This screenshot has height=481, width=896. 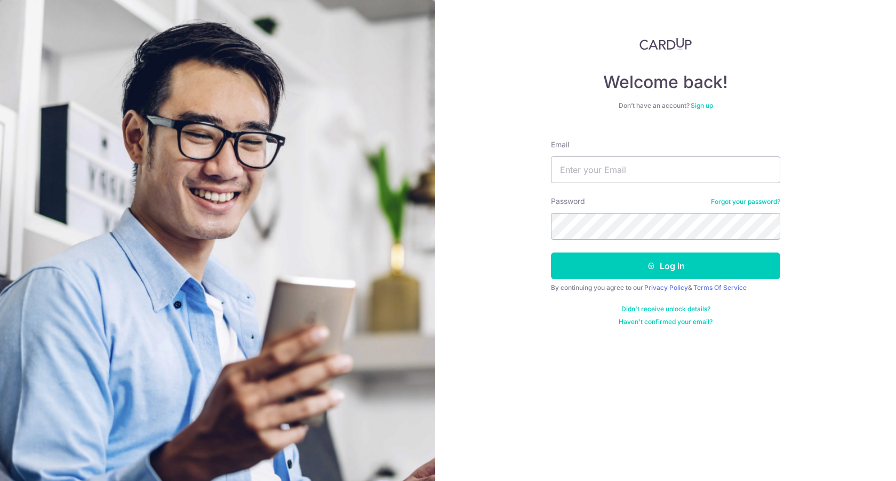 What do you see at coordinates (568, 201) in the screenshot?
I see `label: Password` at bounding box center [568, 201].